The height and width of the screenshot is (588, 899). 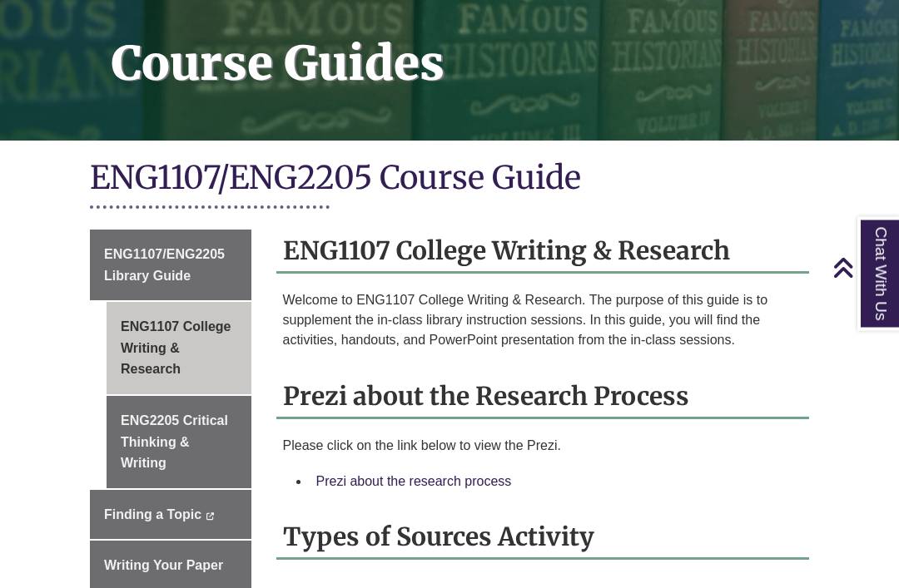 What do you see at coordinates (414, 482) in the screenshot?
I see `a: Prezi about the research process` at bounding box center [414, 482].